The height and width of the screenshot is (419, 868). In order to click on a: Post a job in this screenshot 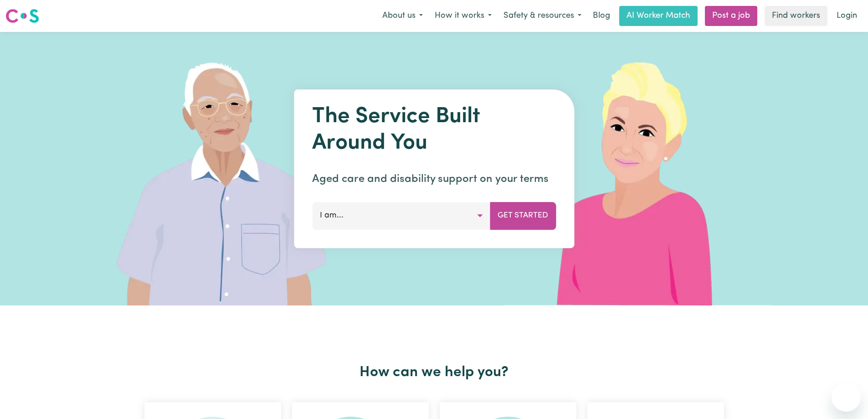, I will do `click(731, 16)`.